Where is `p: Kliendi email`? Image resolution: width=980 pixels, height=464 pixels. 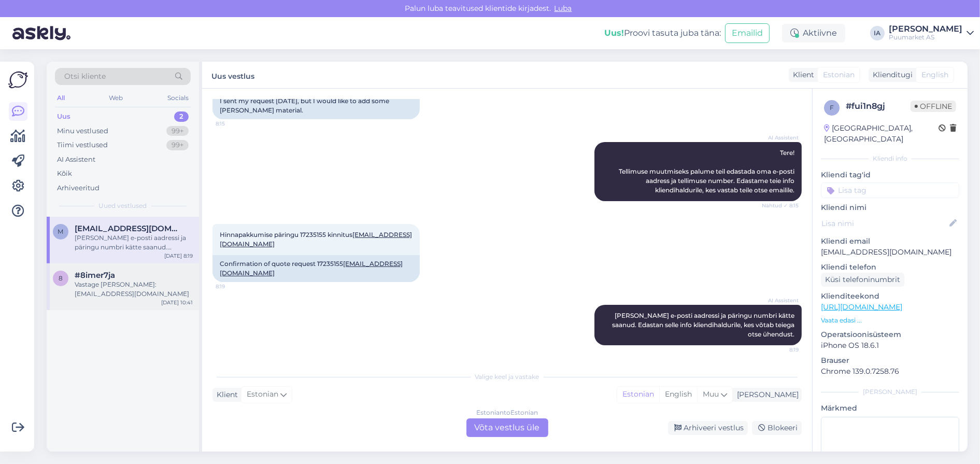 p: Kliendi email is located at coordinates (889, 241).